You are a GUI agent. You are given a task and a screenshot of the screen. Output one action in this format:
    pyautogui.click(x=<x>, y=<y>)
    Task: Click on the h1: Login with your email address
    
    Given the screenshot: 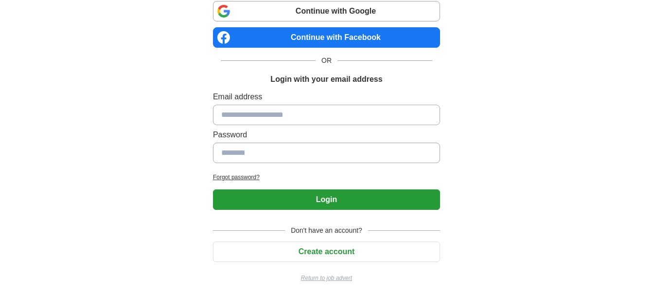 What is the action you would take?
    pyautogui.click(x=326, y=79)
    